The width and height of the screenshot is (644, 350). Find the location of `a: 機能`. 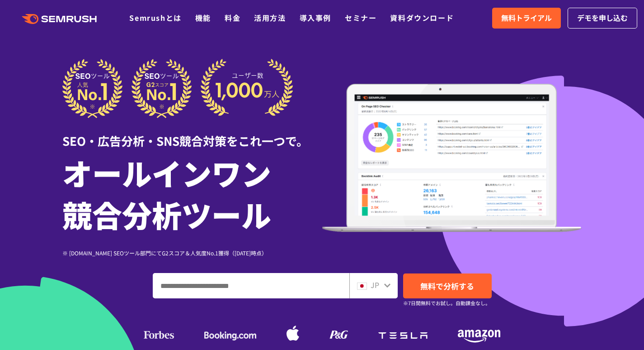

a: 機能 is located at coordinates (203, 17).